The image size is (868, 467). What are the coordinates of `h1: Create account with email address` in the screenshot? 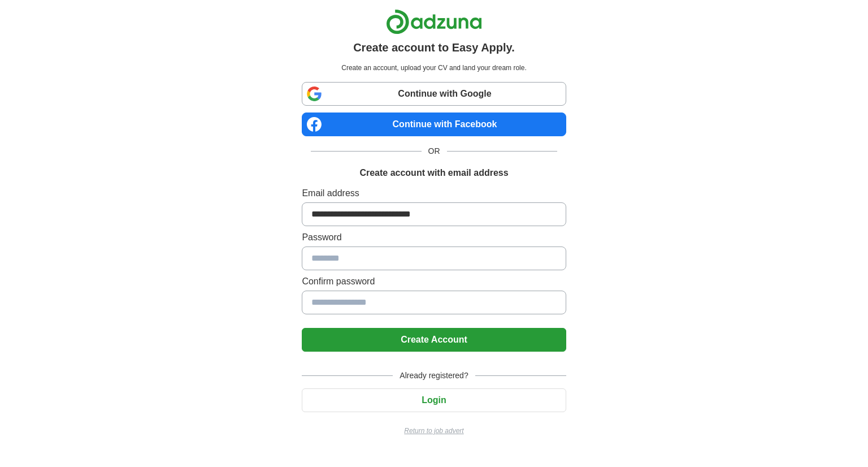 It's located at (433, 173).